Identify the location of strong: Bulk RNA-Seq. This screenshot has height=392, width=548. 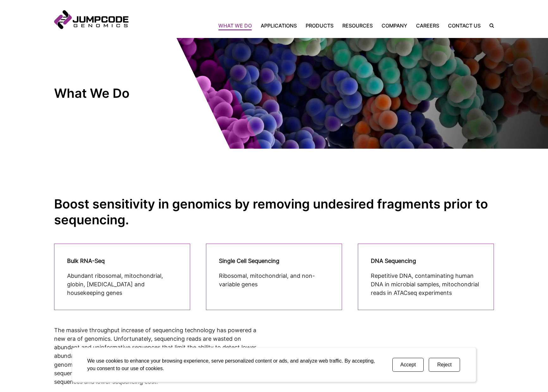
(86, 261).